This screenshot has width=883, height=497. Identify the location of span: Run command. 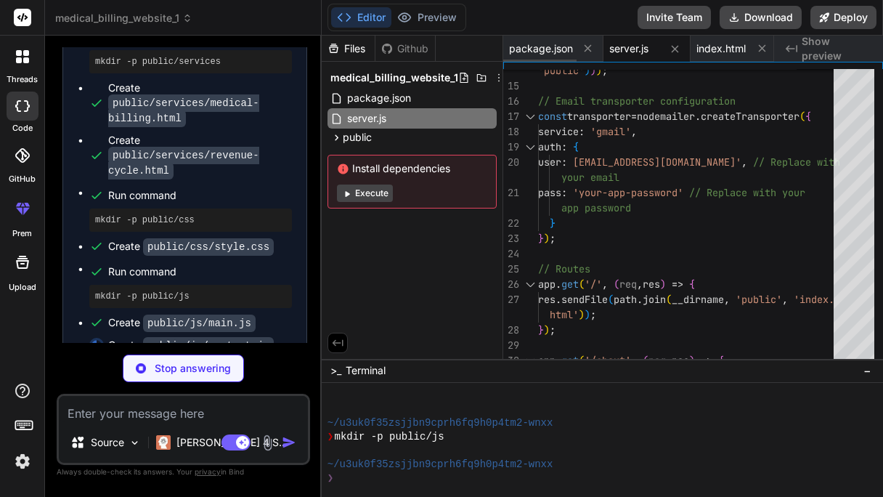
(200, 195).